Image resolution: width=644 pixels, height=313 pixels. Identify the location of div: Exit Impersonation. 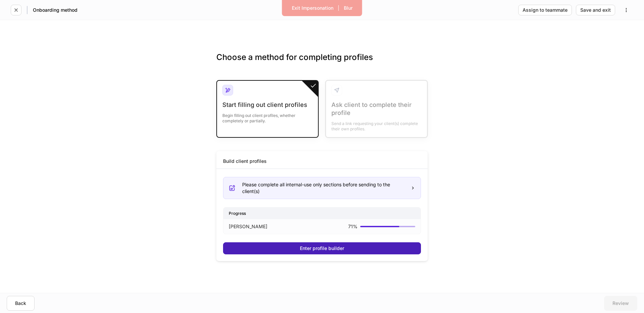
(313, 8).